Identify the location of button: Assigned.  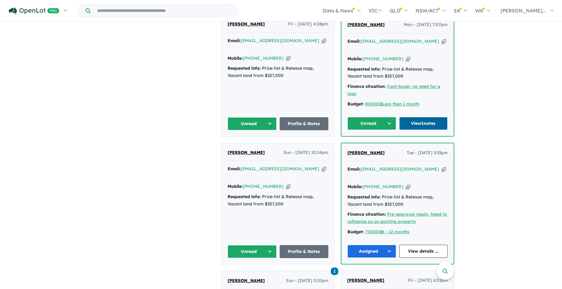
(372, 251).